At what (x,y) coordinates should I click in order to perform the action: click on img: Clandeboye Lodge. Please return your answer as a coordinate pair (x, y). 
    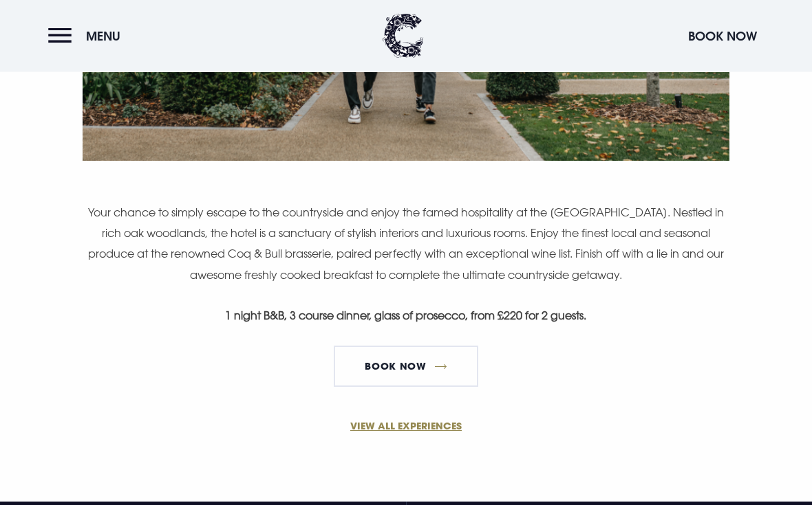
    Looking at the image, I should click on (403, 36).